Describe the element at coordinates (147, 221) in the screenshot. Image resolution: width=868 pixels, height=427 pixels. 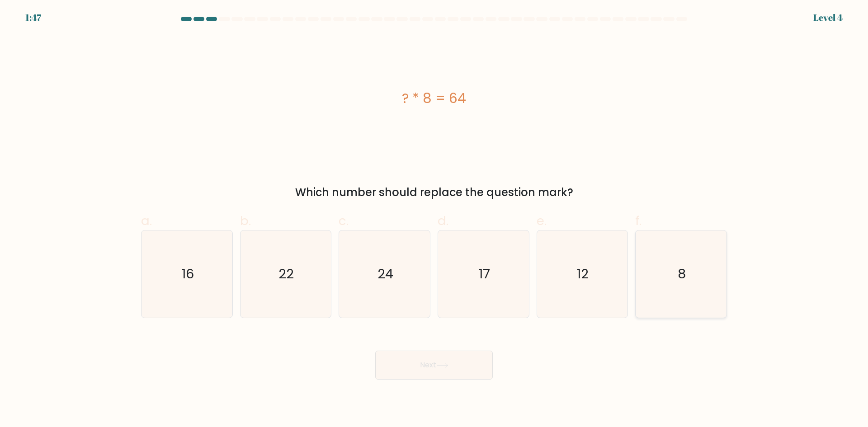
I see `span: a.` at that location.